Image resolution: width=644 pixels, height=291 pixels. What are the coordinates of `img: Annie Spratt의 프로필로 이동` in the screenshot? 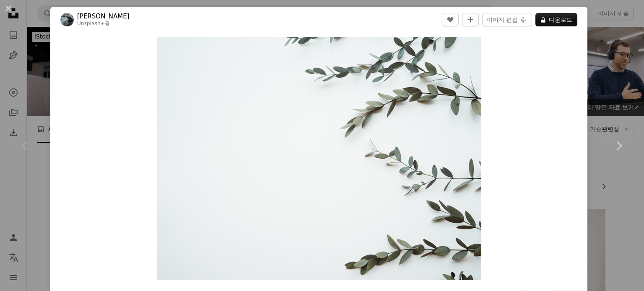 It's located at (67, 20).